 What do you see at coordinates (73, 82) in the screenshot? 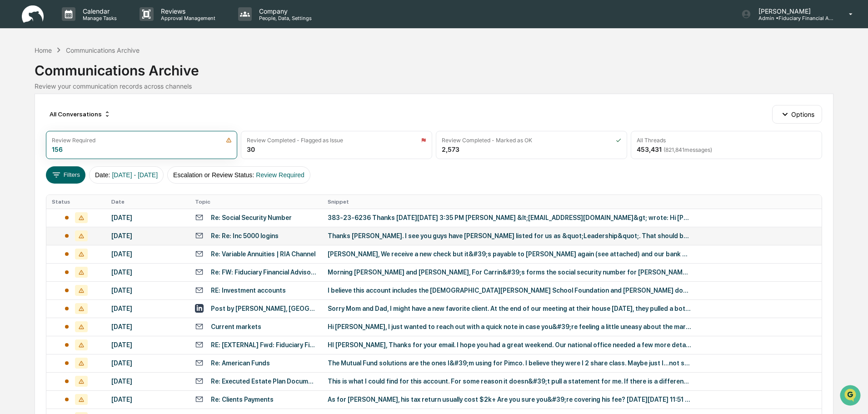
I see `div: We're available if you need us!` at bounding box center [73, 82].